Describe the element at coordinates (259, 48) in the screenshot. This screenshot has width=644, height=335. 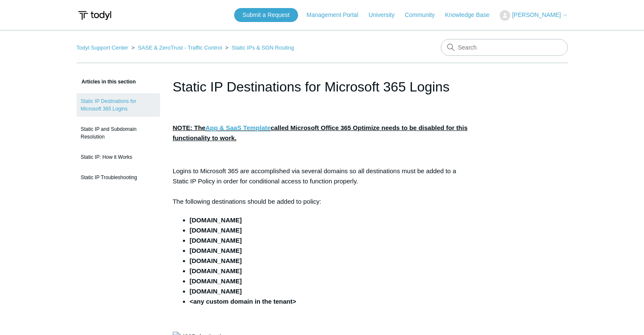
I see `li: Static IPs & SGN Routing` at that location.